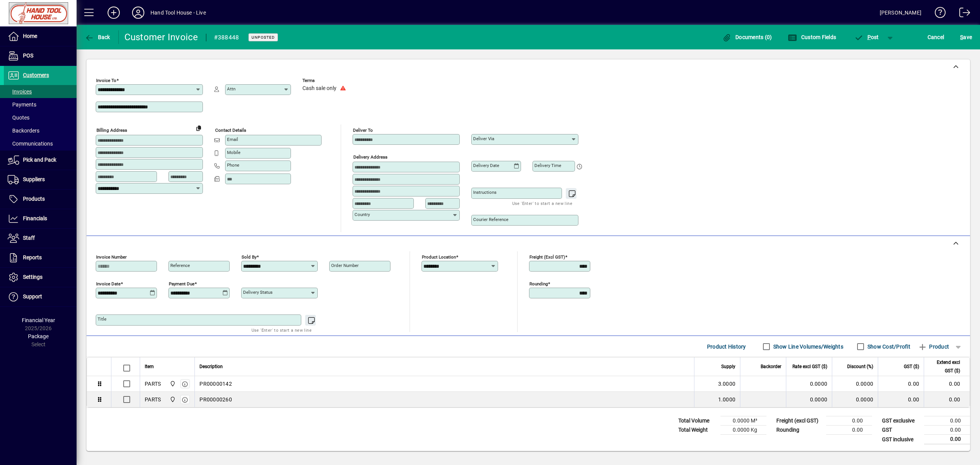 The width and height of the screenshot is (980, 465). I want to click on a: Financials, so click(40, 219).